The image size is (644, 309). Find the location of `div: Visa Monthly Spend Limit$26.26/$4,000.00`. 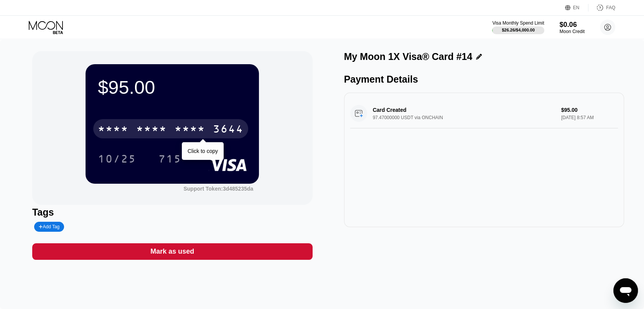

div: Visa Monthly Spend Limit$26.26/$4,000.00 is located at coordinates (518, 27).